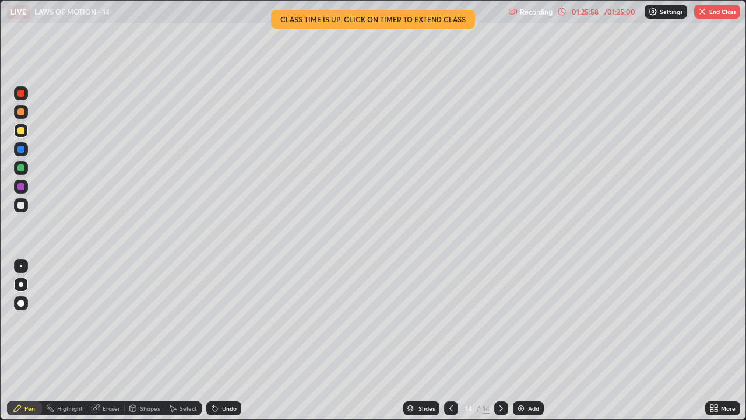 Image resolution: width=746 pixels, height=420 pixels. What do you see at coordinates (653, 12) in the screenshot?
I see `img: class-settings-icons` at bounding box center [653, 12].